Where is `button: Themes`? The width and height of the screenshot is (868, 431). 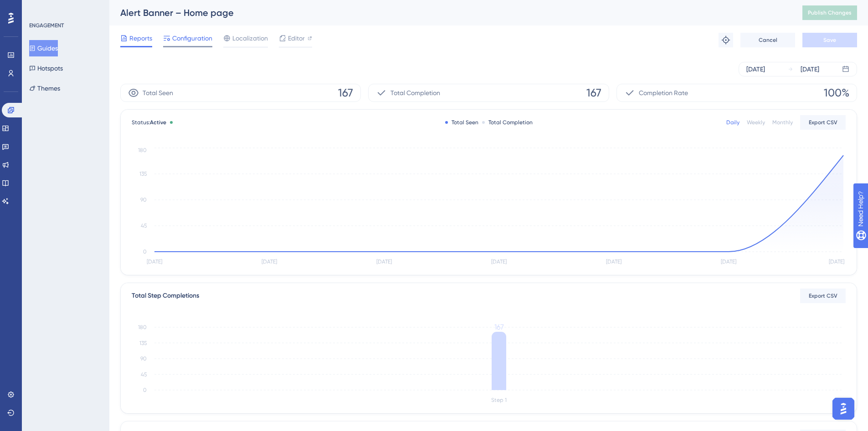
button: Themes is located at coordinates (44, 88).